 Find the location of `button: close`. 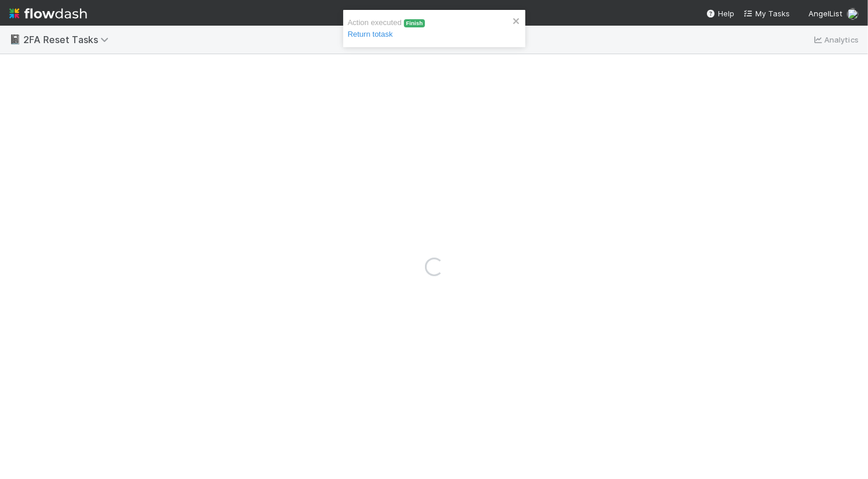

button: close is located at coordinates (517, 20).